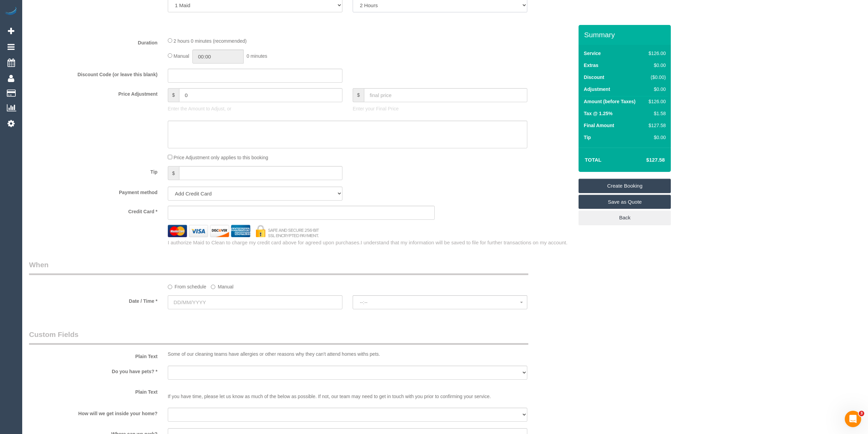  Describe the element at coordinates (440, 109) in the screenshot. I see `p: Enter your Final Price` at that location.